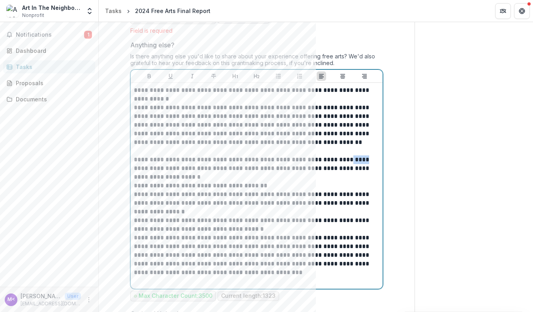 Image resolution: width=533 pixels, height=312 pixels. I want to click on button: Align Center, so click(343, 76).